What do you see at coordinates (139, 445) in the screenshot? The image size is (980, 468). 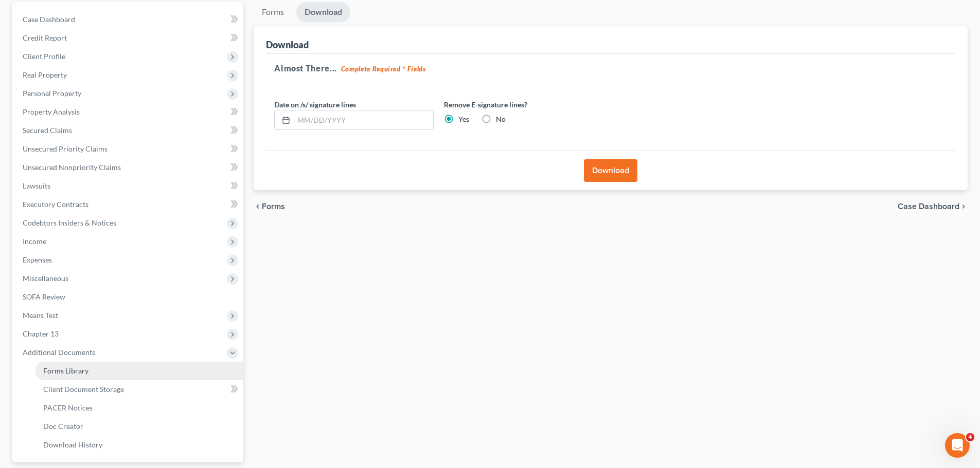 I see `a: Download History` at bounding box center [139, 445].